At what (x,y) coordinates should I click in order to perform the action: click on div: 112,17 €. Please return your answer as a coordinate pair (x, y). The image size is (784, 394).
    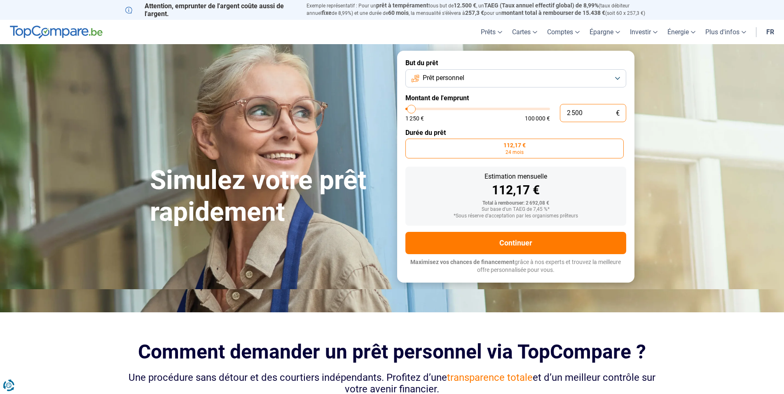
    Looking at the image, I should click on (516, 190).